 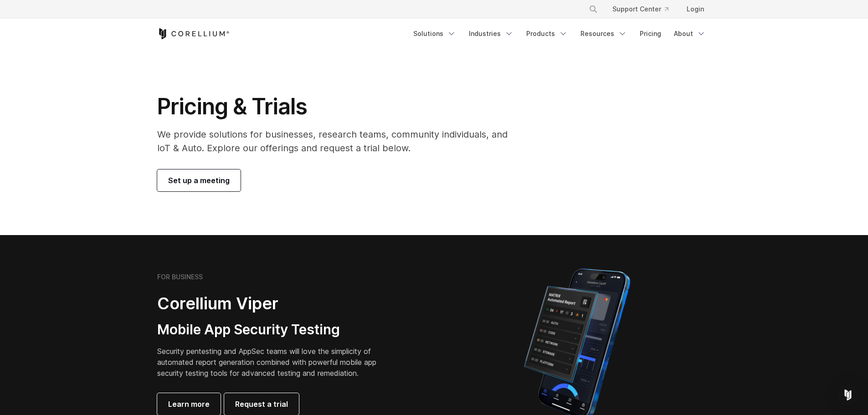 What do you see at coordinates (650, 34) in the screenshot?
I see `a: Pricing` at bounding box center [650, 34].